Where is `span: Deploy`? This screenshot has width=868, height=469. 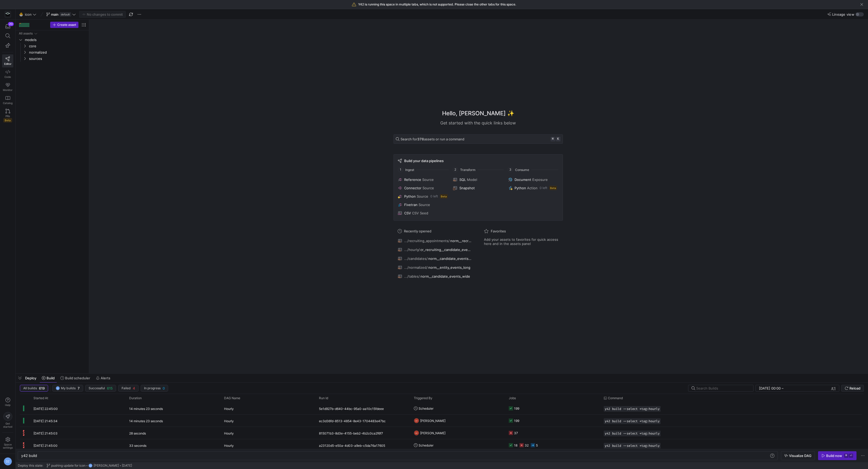 span: Deploy is located at coordinates (31, 378).